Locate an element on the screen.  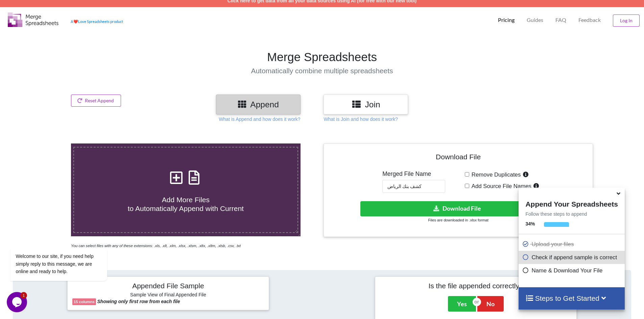
input: Enter File Name is located at coordinates (414, 187).